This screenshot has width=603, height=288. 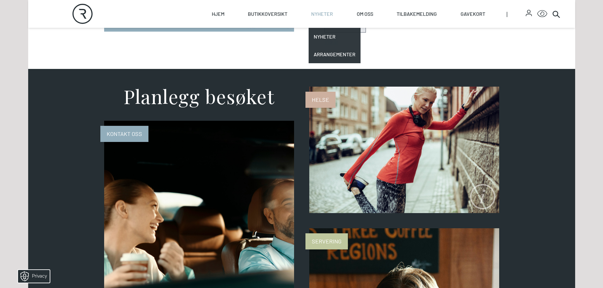 I want to click on span: Kontakt oss, so click(x=124, y=134).